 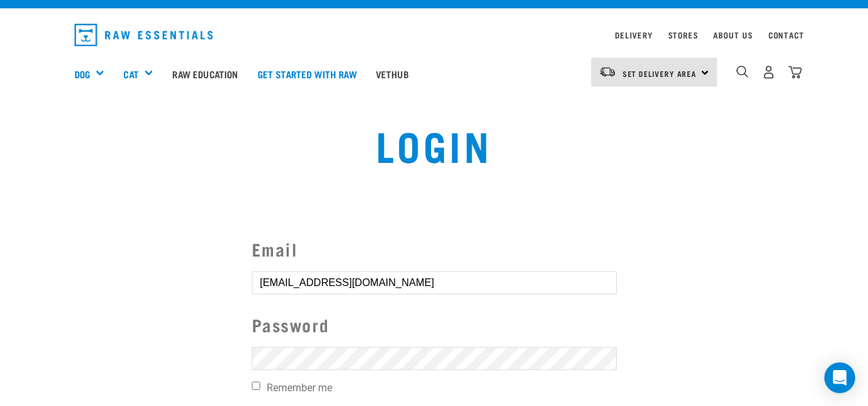 I want to click on h1: Login, so click(x=434, y=144).